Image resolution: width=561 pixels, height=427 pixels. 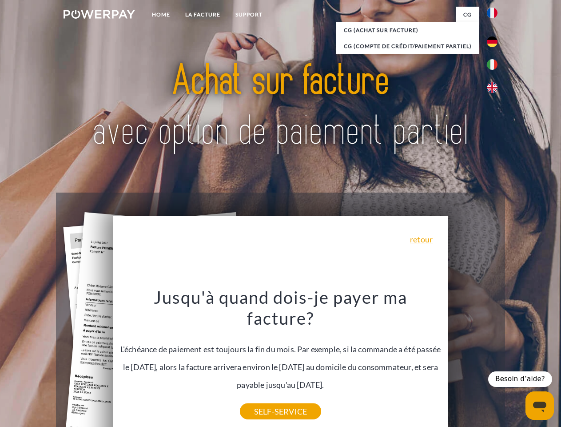 I want to click on img: fr, so click(x=492, y=13).